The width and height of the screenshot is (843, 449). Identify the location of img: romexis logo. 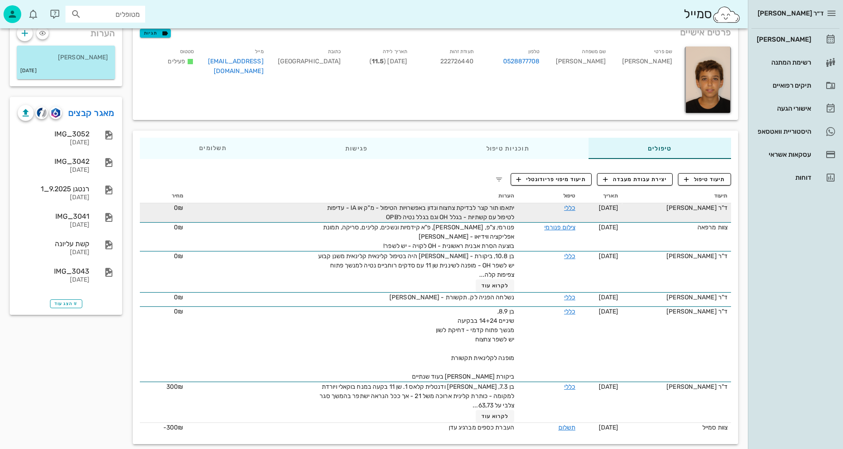
(55, 113).